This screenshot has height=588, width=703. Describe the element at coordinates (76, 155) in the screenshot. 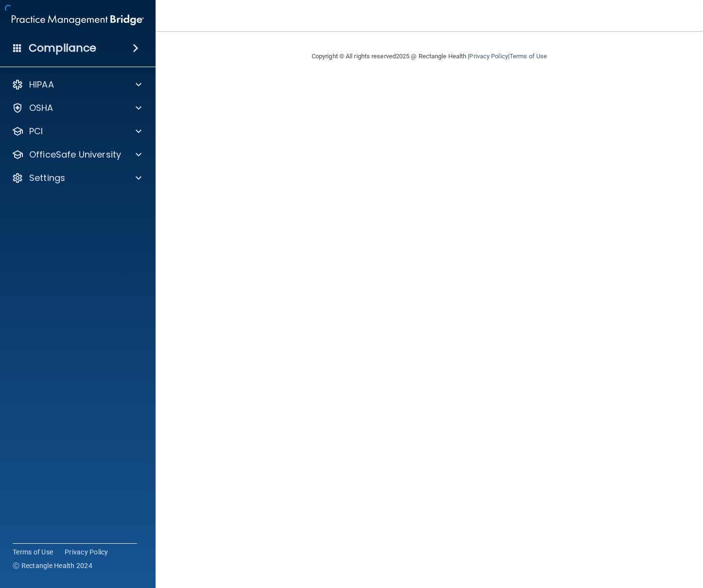

I see `a: OfficeSafe University` at that location.